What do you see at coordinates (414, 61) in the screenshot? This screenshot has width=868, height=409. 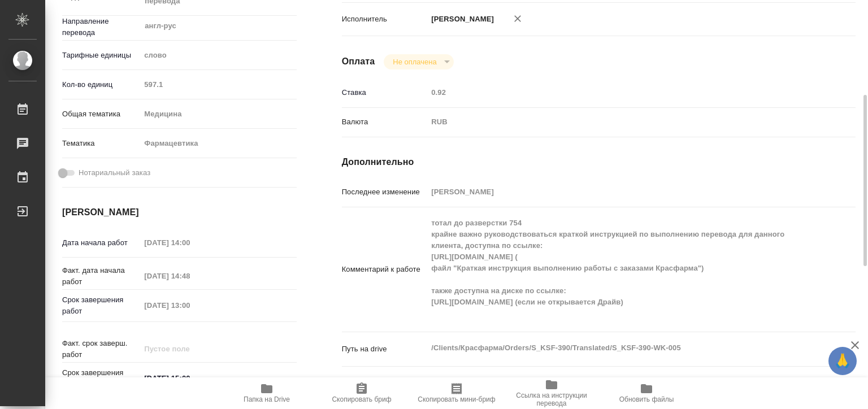 I see `button: Не оплачена` at bounding box center [414, 61].